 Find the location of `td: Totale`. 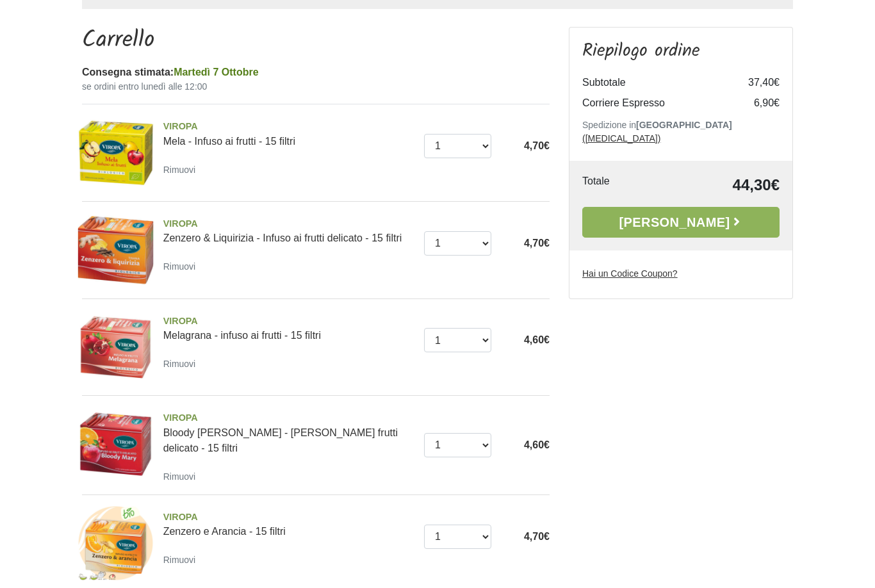

td: Totale is located at coordinates (618, 185).